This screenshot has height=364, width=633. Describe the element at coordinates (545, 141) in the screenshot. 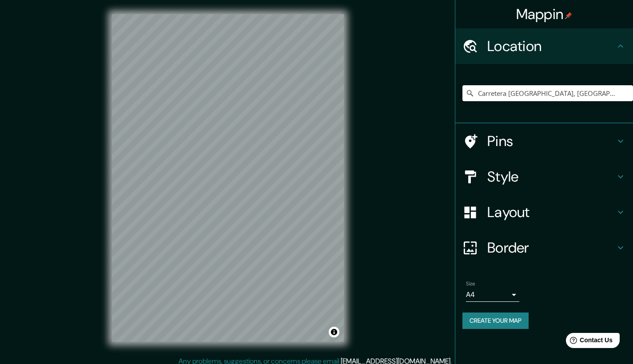

I see `div: Pins` at that location.